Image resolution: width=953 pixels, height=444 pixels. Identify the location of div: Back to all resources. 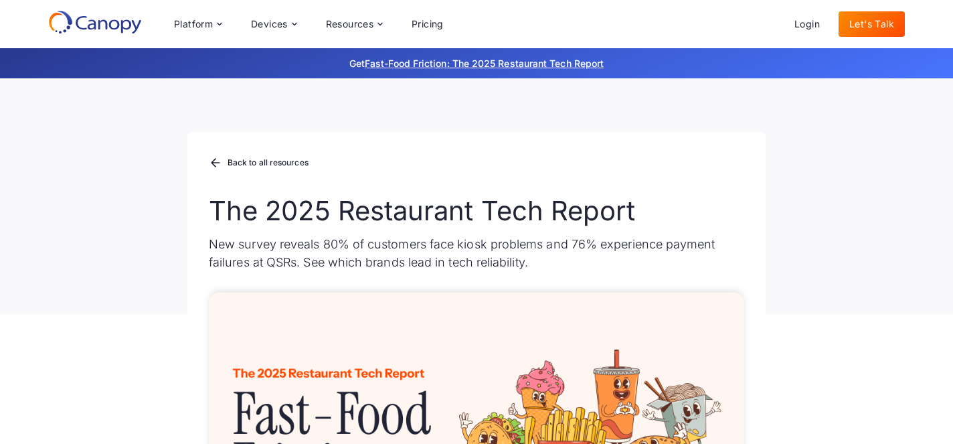
(268, 163).